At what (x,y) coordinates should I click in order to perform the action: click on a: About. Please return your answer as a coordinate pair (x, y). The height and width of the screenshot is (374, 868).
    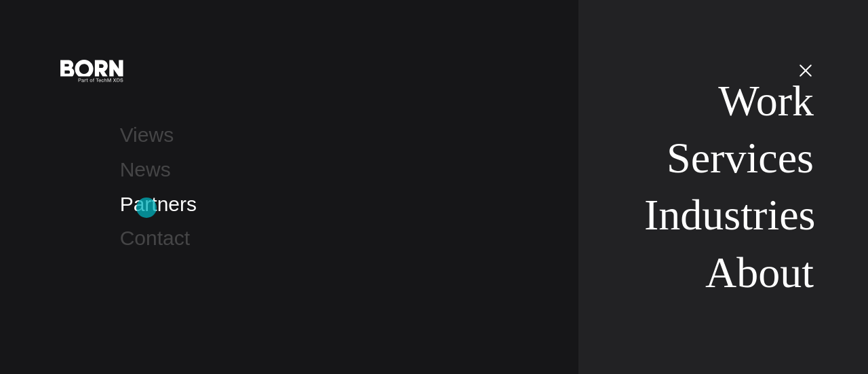
    Looking at the image, I should click on (760, 272).